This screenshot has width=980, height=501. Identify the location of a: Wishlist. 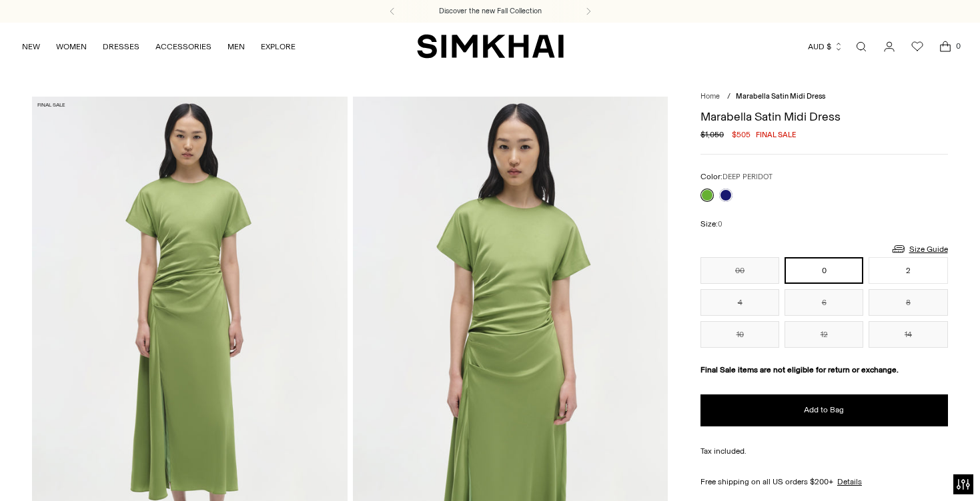
(918, 46).